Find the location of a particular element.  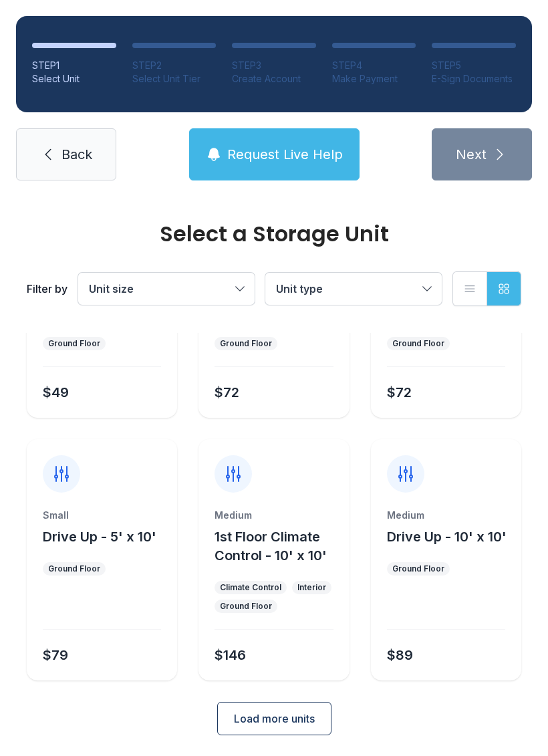

button: Unit size is located at coordinates (167, 289).